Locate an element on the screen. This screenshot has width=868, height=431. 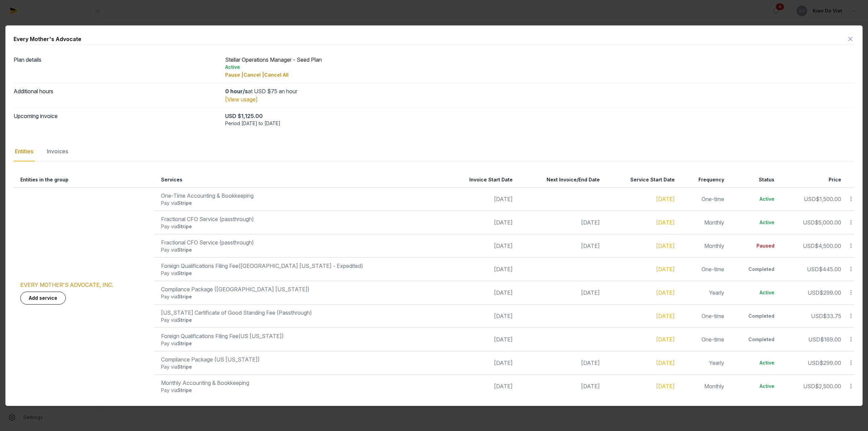
span: $1,500.00 is located at coordinates (828, 199).